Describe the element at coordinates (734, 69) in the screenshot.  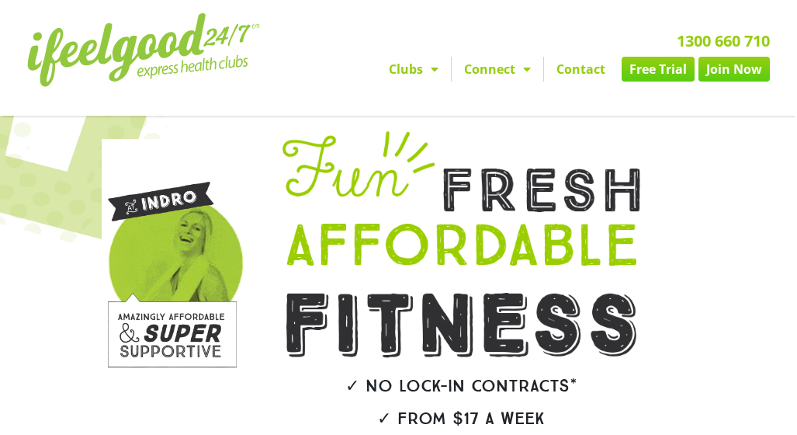
I see `a: Join Now` at that location.